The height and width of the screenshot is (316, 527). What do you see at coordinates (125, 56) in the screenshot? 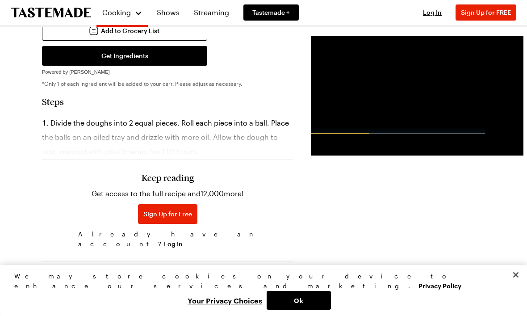
I see `button: Get Ingredients` at bounding box center [125, 56].